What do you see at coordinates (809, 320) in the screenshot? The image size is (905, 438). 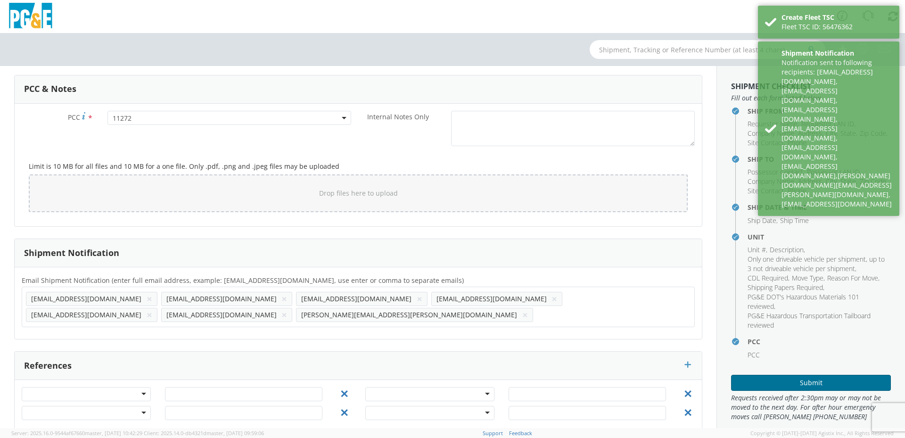 I see `span: PG&E Hazardous Transportation Tailboard reviewed` at bounding box center [809, 320].